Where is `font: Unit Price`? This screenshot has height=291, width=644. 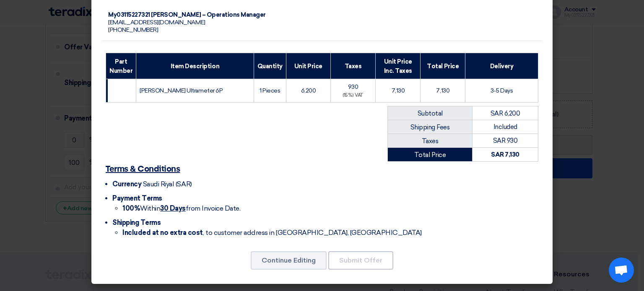
font: Unit Price is located at coordinates (308, 66).